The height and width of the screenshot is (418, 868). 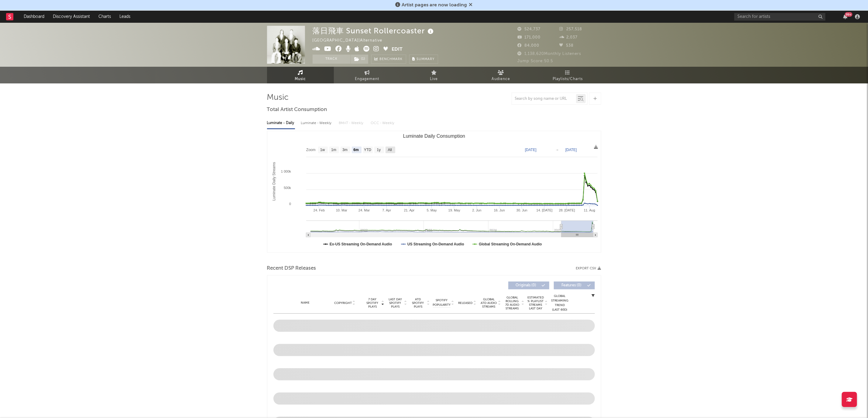 What do you see at coordinates (286, 171) in the screenshot?
I see `text: 1 000k` at bounding box center [286, 171].